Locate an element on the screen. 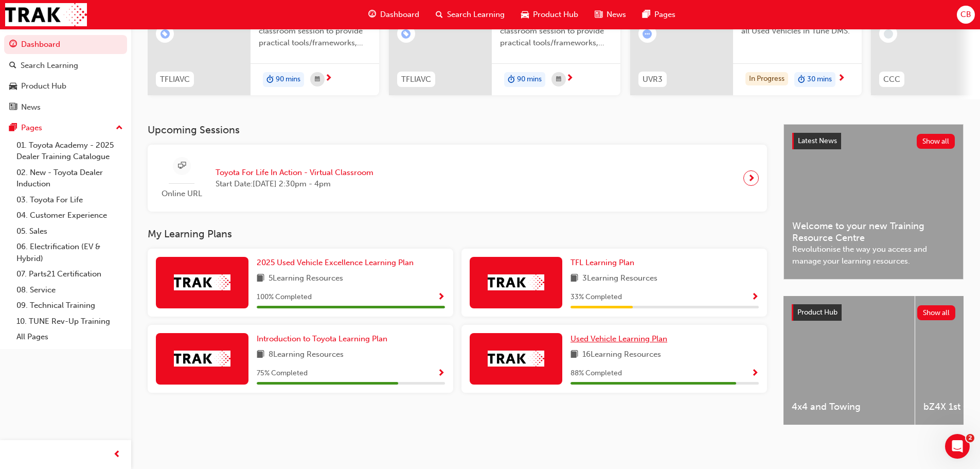 The image size is (980, 469). h3: Upcoming Sessions is located at coordinates (458, 130).